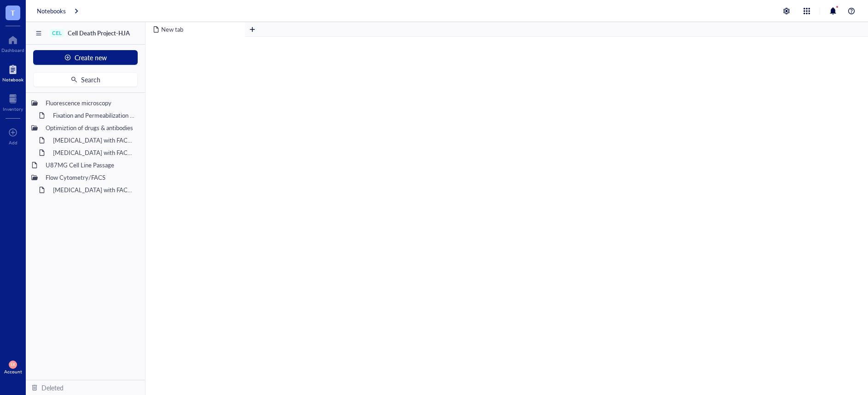 The width and height of the screenshot is (868, 395). I want to click on div: U87MG Cell Line Passage, so click(90, 165).